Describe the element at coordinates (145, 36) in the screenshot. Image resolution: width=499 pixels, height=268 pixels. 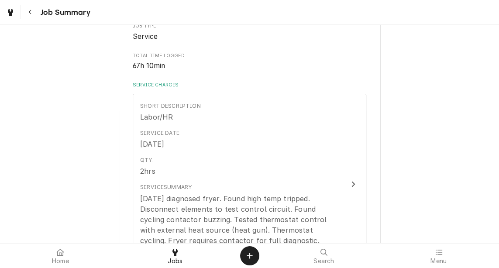
I see `span: Service` at that location.